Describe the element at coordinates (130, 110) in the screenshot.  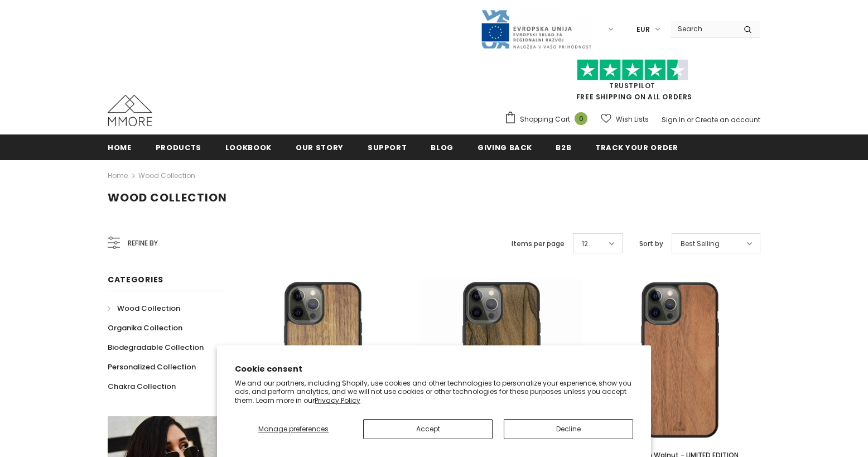
I see `img: MMORE Cases` at that location.